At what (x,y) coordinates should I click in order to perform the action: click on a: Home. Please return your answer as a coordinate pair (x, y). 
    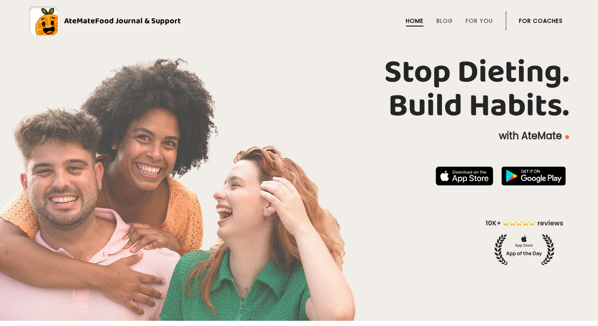
    Looking at the image, I should click on (415, 21).